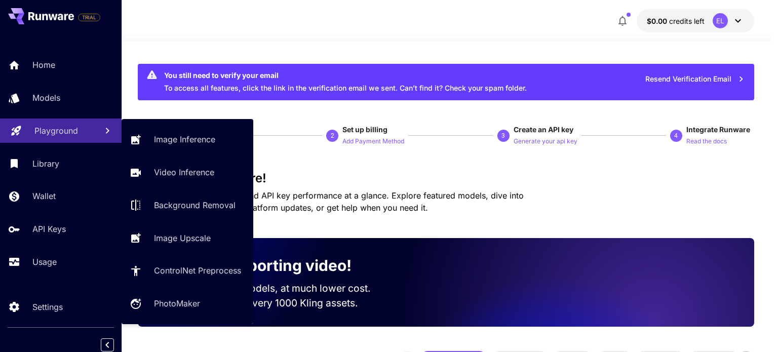  I want to click on p: Wallet, so click(44, 196).